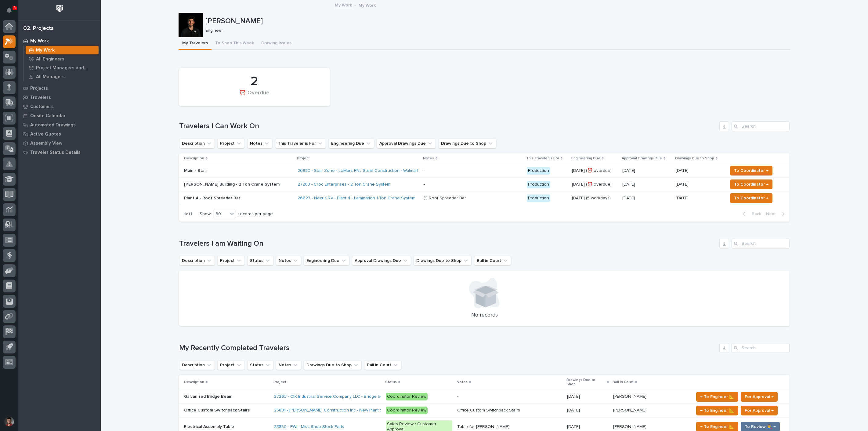  Describe the element at coordinates (493, 261) in the screenshot. I see `button: Ball in Court` at that location.